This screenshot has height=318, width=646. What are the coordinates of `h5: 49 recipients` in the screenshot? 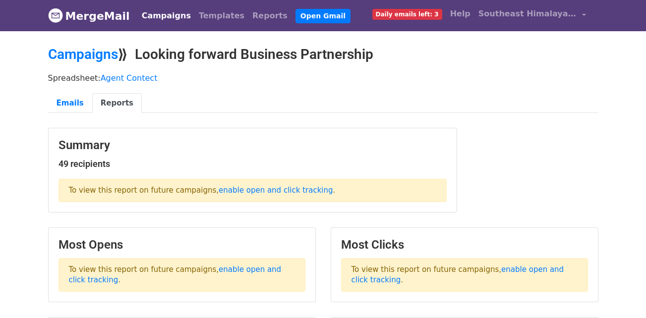 It's located at (253, 164).